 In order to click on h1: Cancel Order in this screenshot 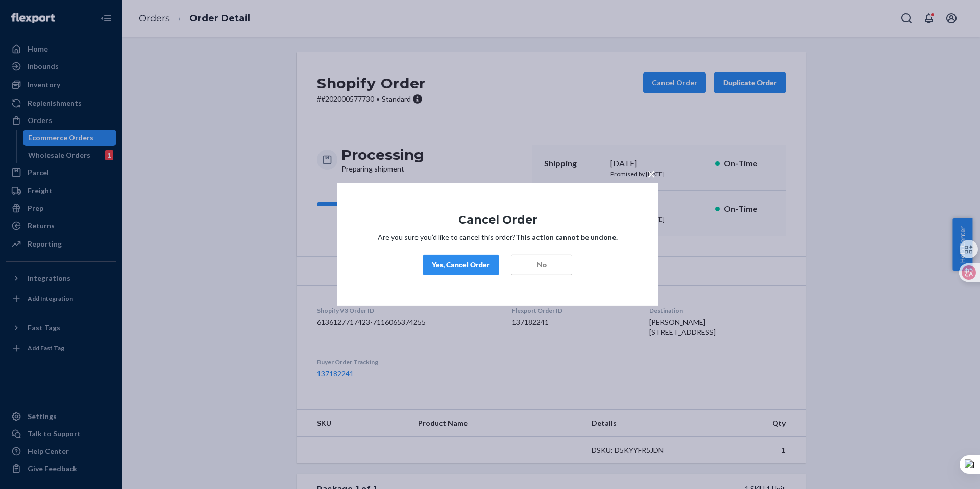, I will do `click(498, 220)`.